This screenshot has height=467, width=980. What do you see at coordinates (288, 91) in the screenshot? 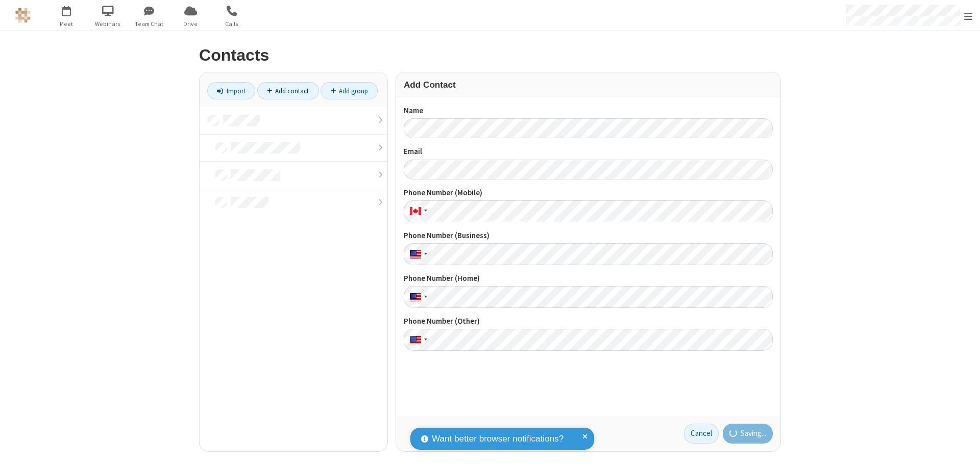
I see `a: Add contact` at bounding box center [288, 91].